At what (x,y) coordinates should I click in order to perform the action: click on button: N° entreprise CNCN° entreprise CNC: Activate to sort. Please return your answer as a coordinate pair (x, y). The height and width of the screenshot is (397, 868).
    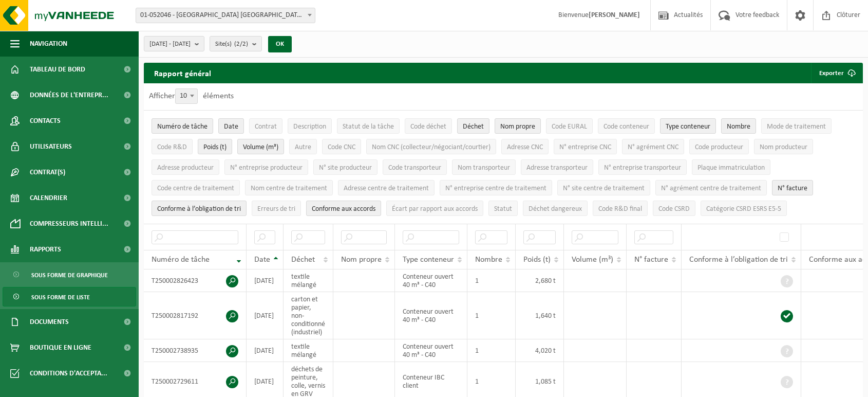
    Looking at the image, I should click on (585, 147).